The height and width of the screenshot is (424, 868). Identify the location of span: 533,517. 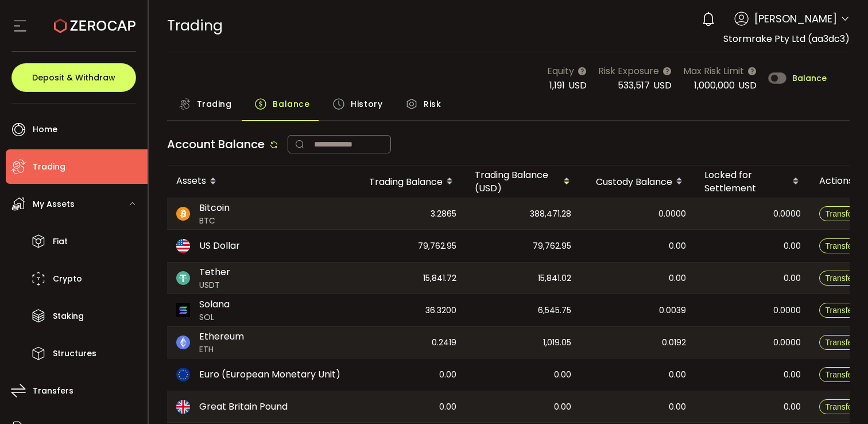
(633, 85).